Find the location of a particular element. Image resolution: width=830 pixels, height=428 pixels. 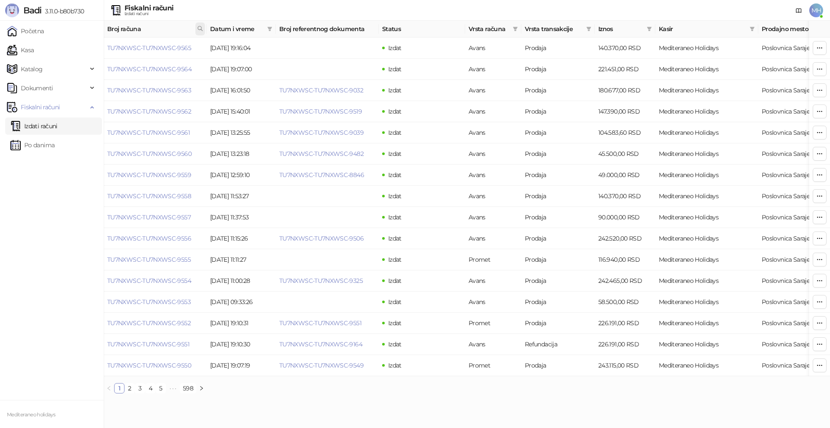

span: Iznos is located at coordinates (621, 29).